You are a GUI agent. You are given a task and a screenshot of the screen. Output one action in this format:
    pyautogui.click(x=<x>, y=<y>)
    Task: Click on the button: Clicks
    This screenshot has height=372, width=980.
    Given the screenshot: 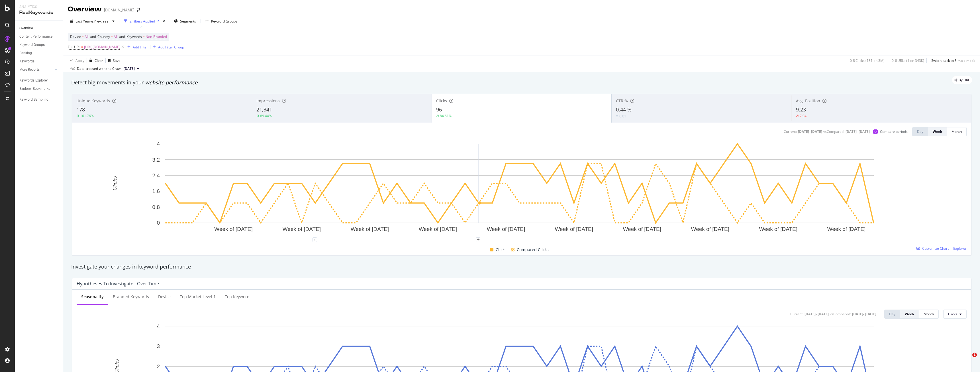 What is the action you would take?
    pyautogui.click(x=955, y=314)
    